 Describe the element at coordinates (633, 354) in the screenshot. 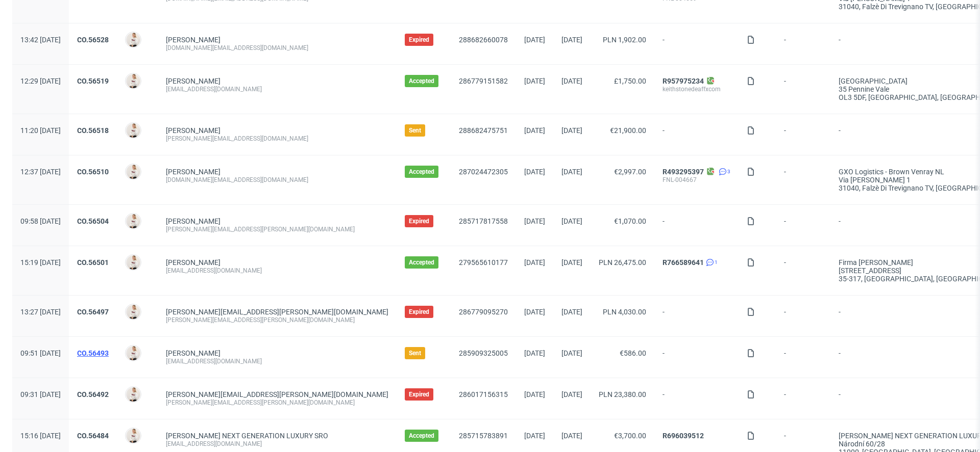

I see `span: €586.00` at that location.